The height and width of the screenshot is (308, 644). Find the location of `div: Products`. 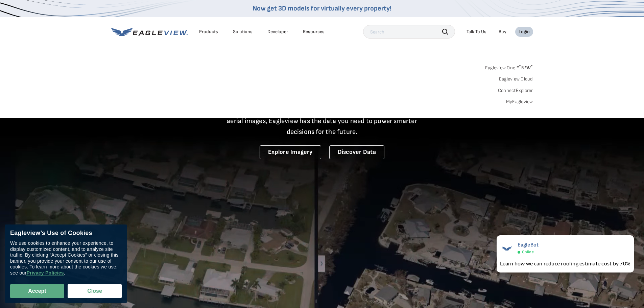

div: Products is located at coordinates (208, 32).